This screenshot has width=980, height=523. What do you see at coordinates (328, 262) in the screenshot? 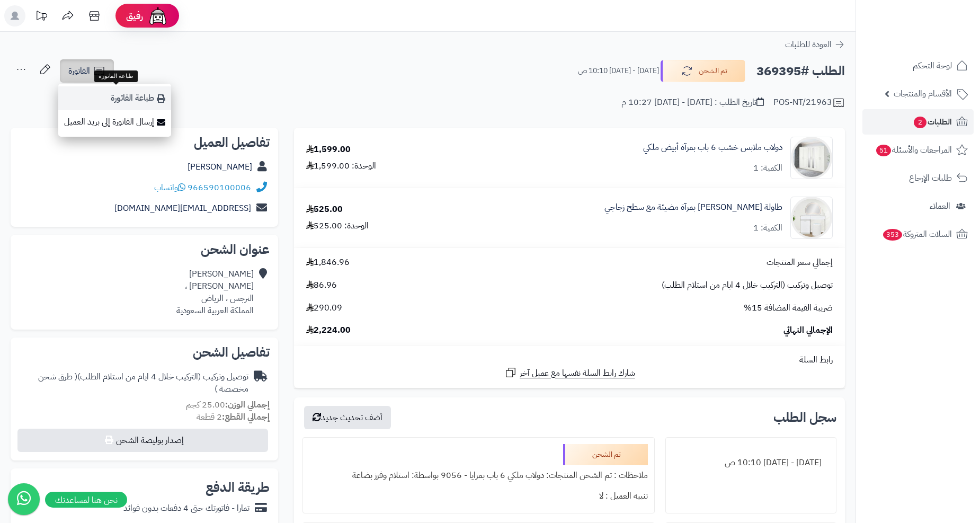
I see `span: 1,846.96` at bounding box center [328, 262].